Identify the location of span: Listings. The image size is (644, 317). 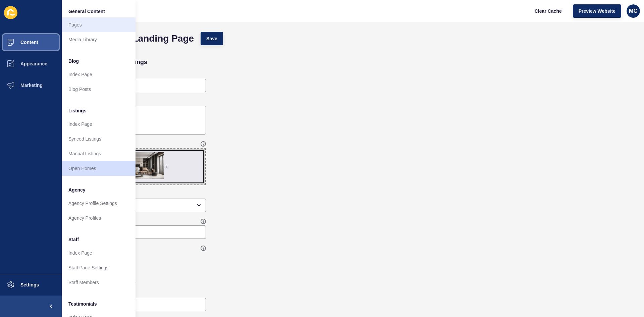
(77, 111).